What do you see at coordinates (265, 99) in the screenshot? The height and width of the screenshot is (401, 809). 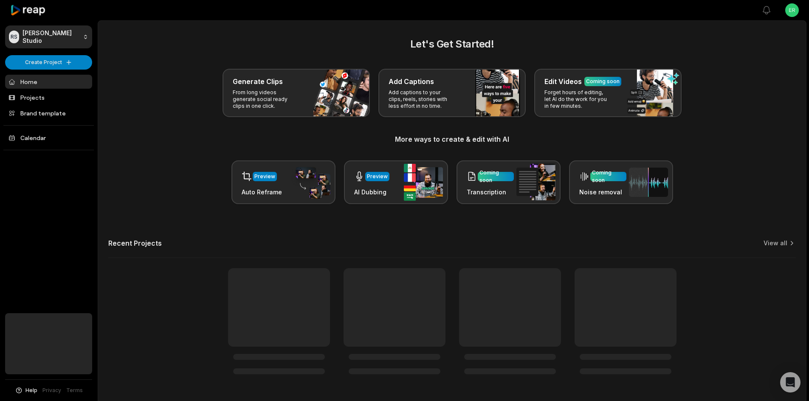 I see `p: From long videos generate social ready clips in one click.` at bounding box center [265, 99].